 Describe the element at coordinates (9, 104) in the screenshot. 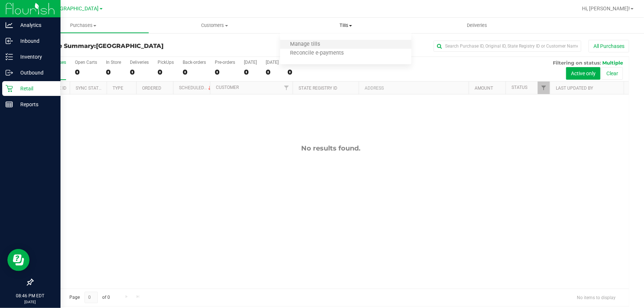

I see `inline-svg: Reports` at that location.